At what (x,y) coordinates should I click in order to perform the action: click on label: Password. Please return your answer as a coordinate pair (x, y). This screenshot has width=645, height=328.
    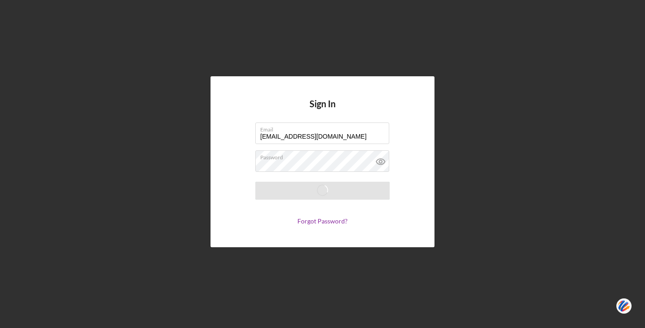
    Looking at the image, I should click on (325, 156).